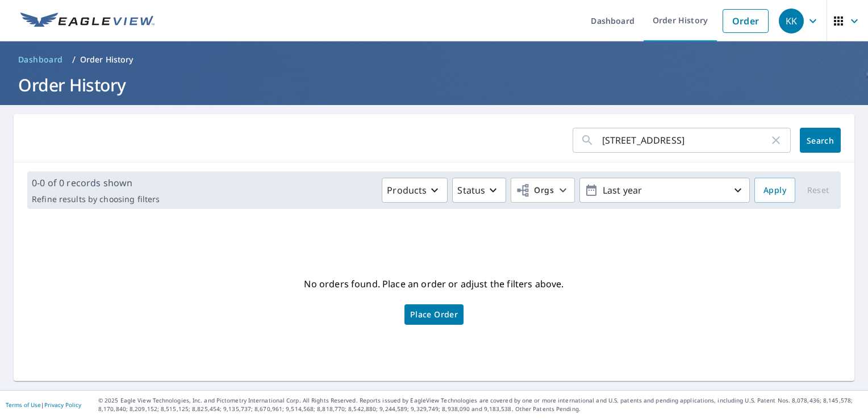  Describe the element at coordinates (40, 60) in the screenshot. I see `a: Dashboard` at that location.